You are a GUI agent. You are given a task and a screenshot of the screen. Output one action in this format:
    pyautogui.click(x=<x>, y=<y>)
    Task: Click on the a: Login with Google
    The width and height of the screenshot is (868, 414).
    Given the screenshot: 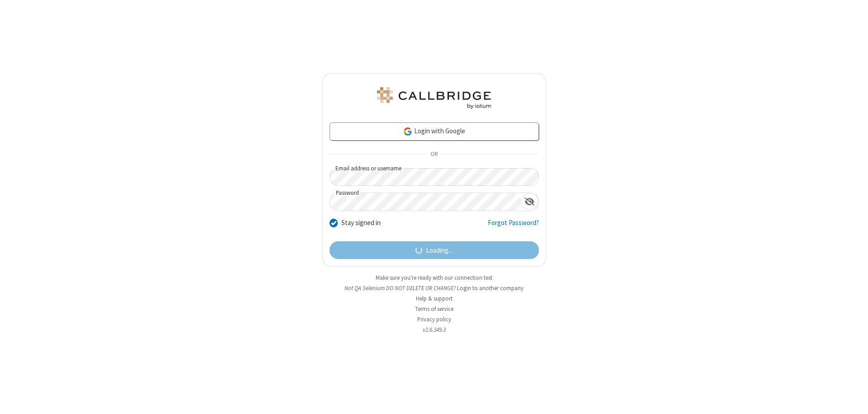 What is the action you would take?
    pyautogui.click(x=434, y=132)
    